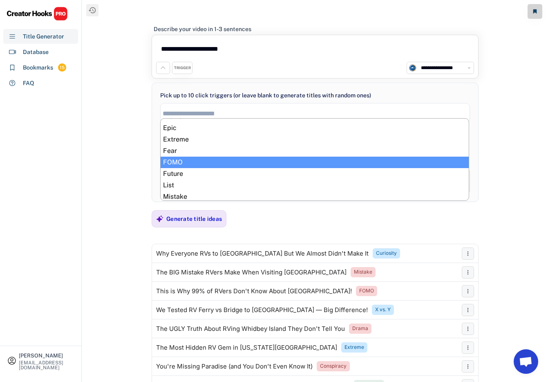 This screenshot has height=382, width=548. I want to click on div: Extreme, so click(355, 347).